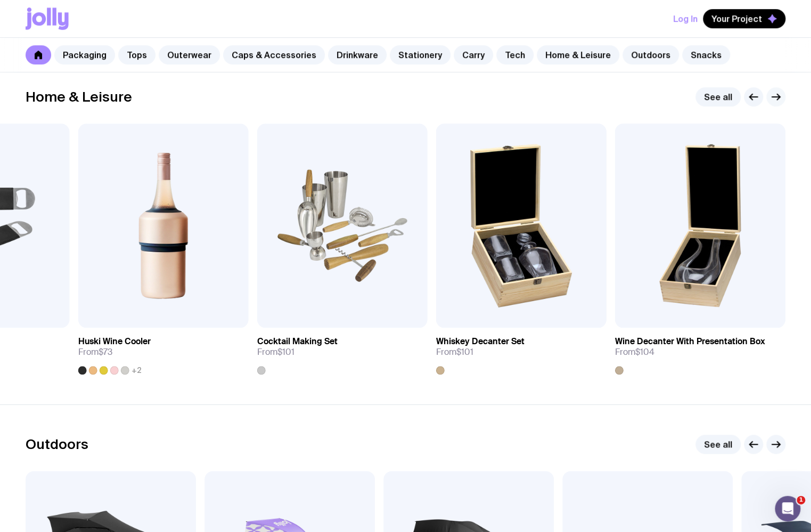  What do you see at coordinates (137, 370) in the screenshot?
I see `span: +2` at bounding box center [137, 370].